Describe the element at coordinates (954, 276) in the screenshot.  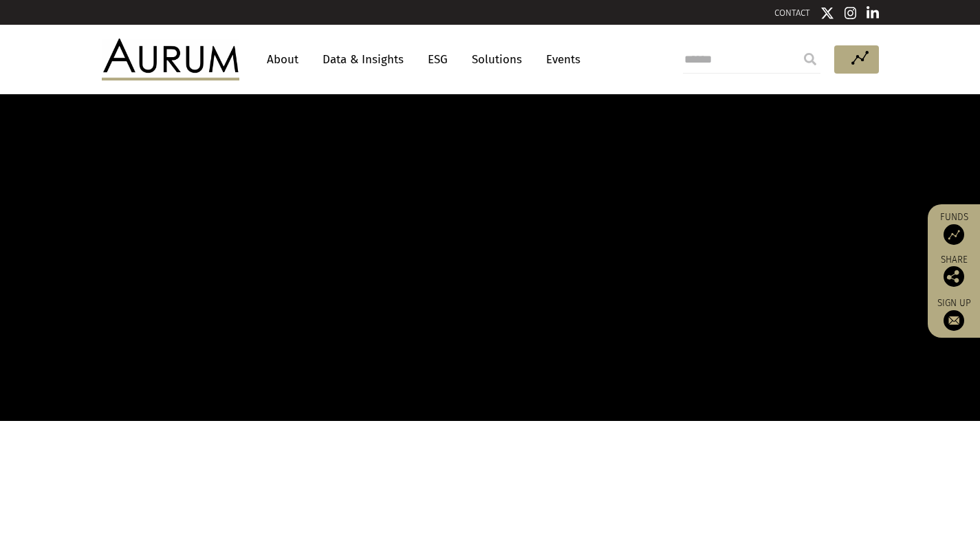
I see `img: Share this post` at that location.